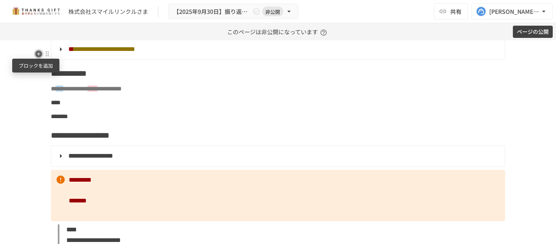 The width and height of the screenshot is (556, 244). Describe the element at coordinates (533, 32) in the screenshot. I see `button: ページの公開` at that location.